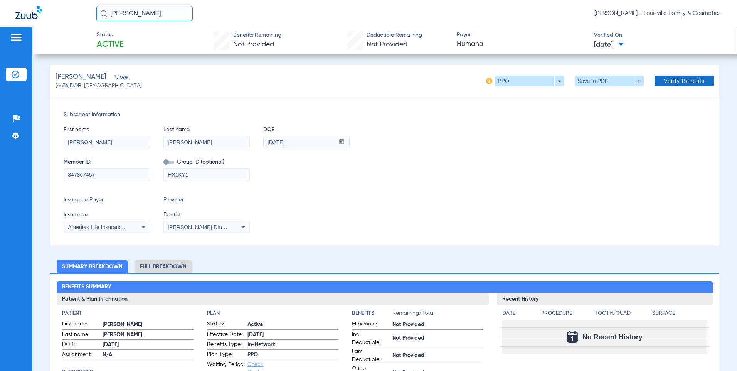  I want to click on span: Effective Date:, so click(226, 335).